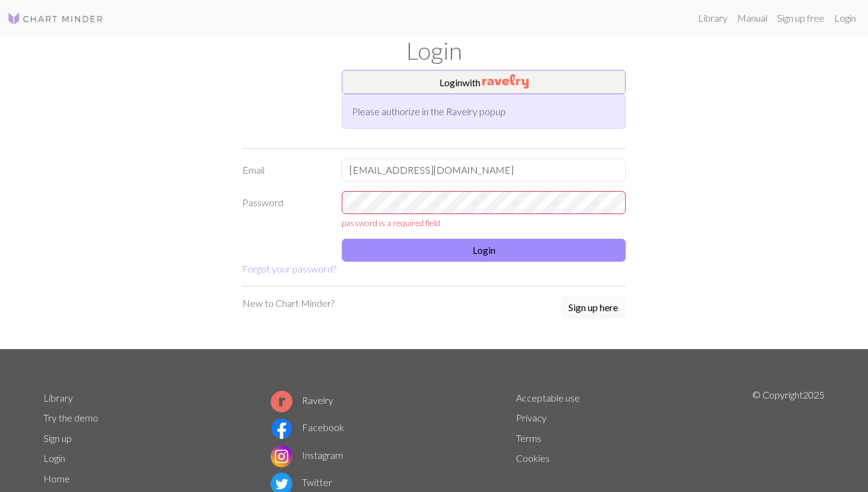 The height and width of the screenshot is (492, 868). Describe the element at coordinates (548, 397) in the screenshot. I see `a: Acceptable use` at that location.